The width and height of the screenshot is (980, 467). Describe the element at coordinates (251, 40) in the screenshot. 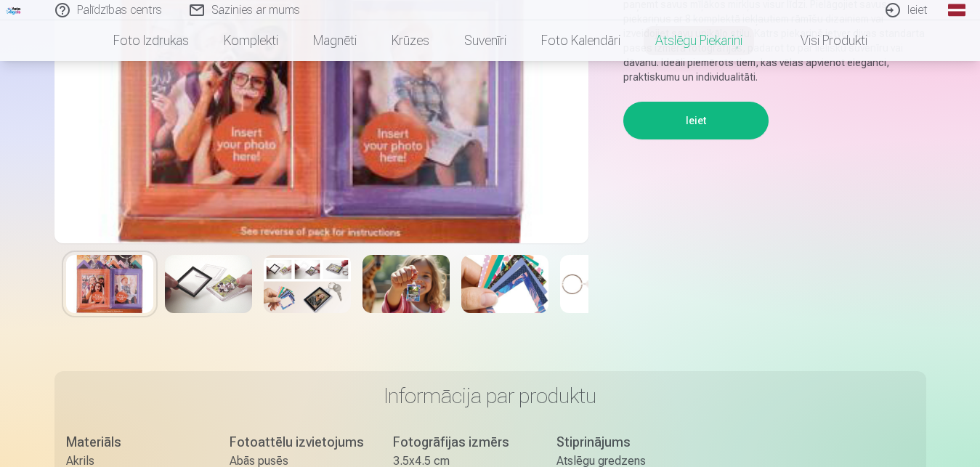

I see `a: Komplekti` at that location.